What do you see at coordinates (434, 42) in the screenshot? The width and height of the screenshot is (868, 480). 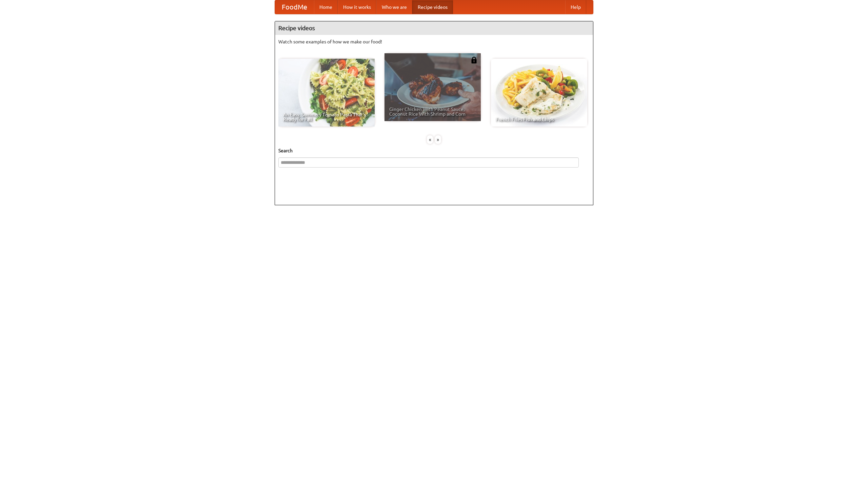 I see `p: Watch some examples of how we make our food!` at bounding box center [434, 42].